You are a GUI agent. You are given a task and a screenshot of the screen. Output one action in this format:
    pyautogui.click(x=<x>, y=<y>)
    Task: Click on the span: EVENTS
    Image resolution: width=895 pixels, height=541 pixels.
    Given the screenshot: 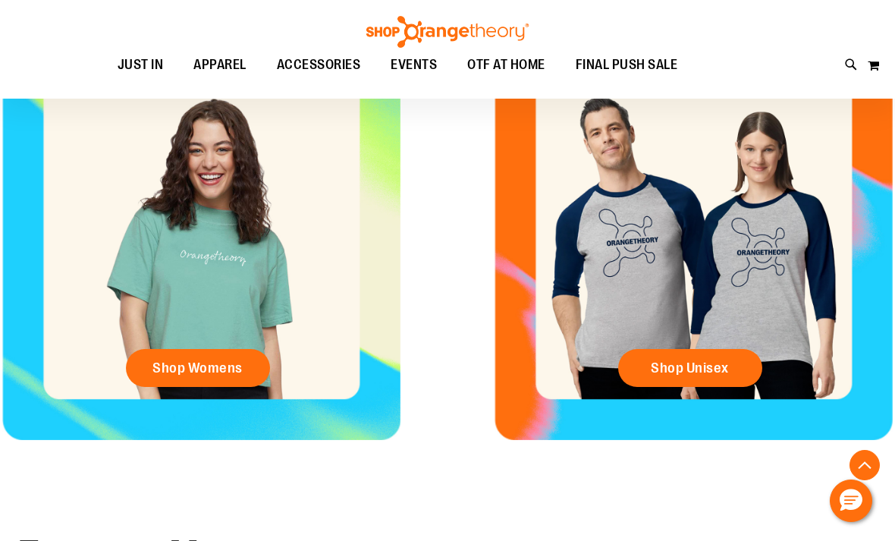 What is the action you would take?
    pyautogui.click(x=414, y=64)
    